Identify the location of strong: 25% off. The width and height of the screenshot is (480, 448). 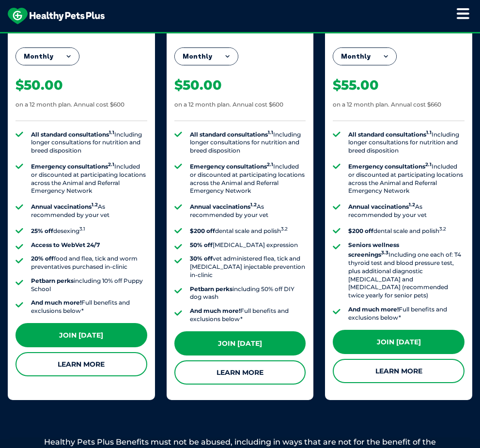
(42, 231).